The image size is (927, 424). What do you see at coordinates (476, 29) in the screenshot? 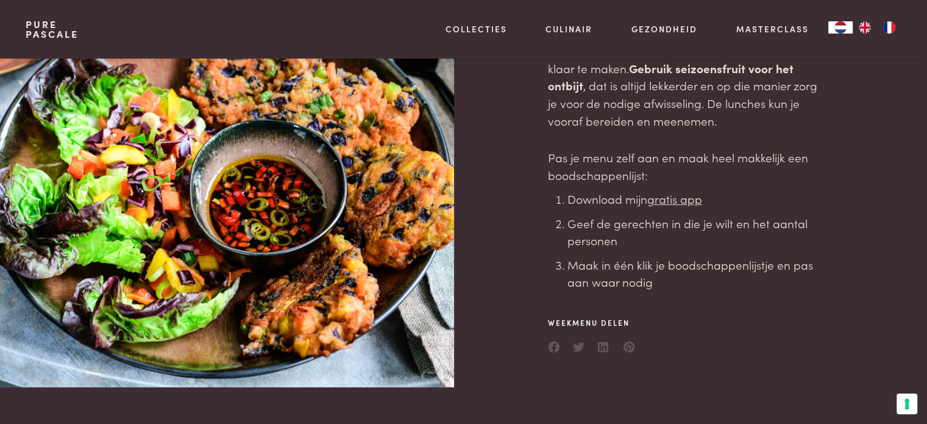
I see `a: Collecties` at bounding box center [476, 29].